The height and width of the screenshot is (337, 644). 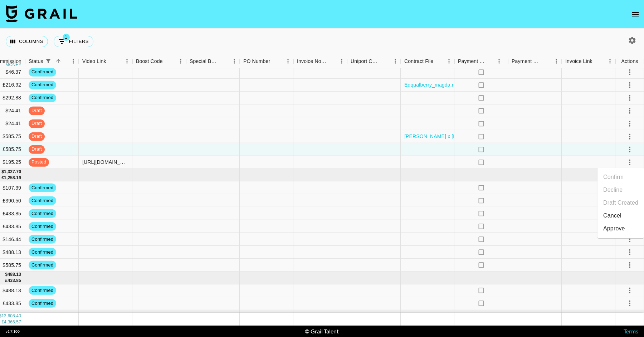 I want to click on button: open drawer, so click(x=636, y=15).